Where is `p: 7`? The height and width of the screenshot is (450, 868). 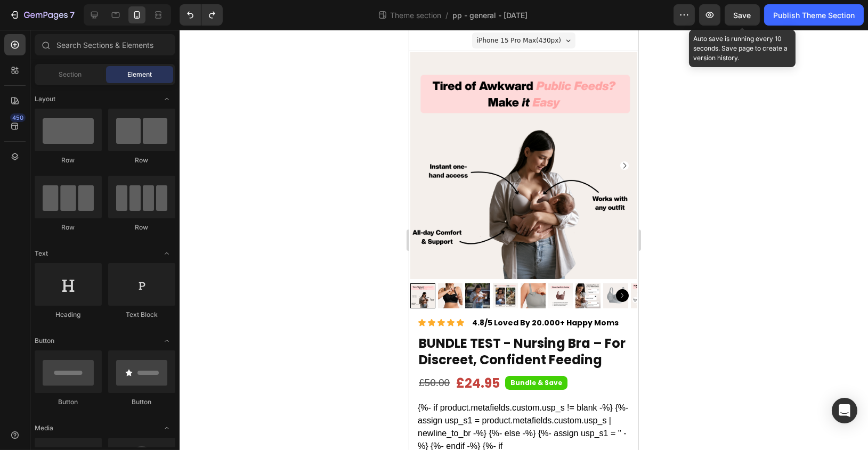 p: 7 is located at coordinates (71, 15).